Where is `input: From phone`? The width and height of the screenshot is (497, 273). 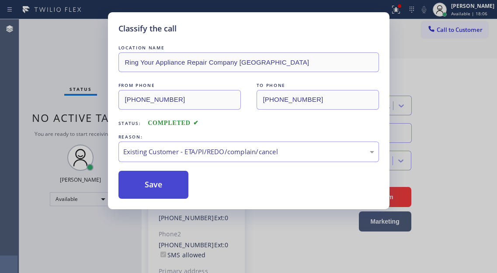 input: From phone is located at coordinates (180, 100).